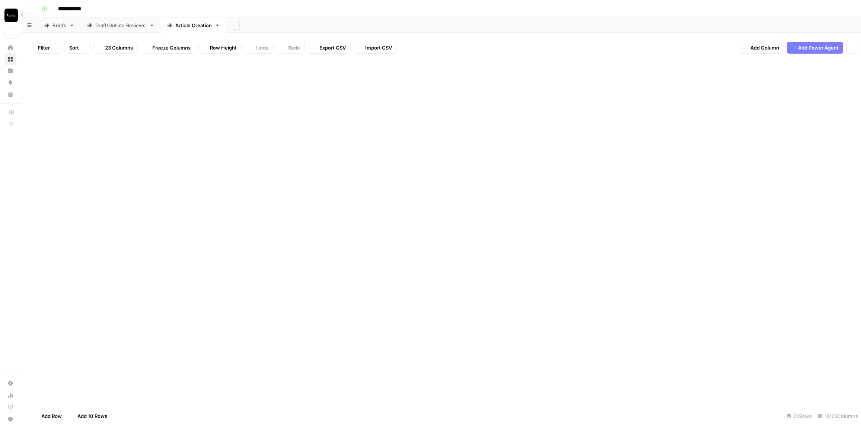 The width and height of the screenshot is (861, 428). Describe the element at coordinates (329, 48) in the screenshot. I see `button: Export CSV` at that location.